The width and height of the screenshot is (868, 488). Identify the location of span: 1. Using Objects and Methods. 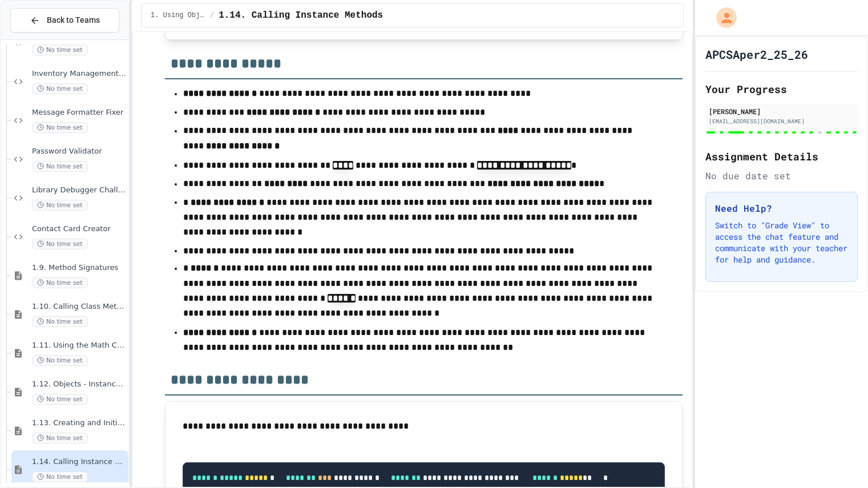
(178, 15).